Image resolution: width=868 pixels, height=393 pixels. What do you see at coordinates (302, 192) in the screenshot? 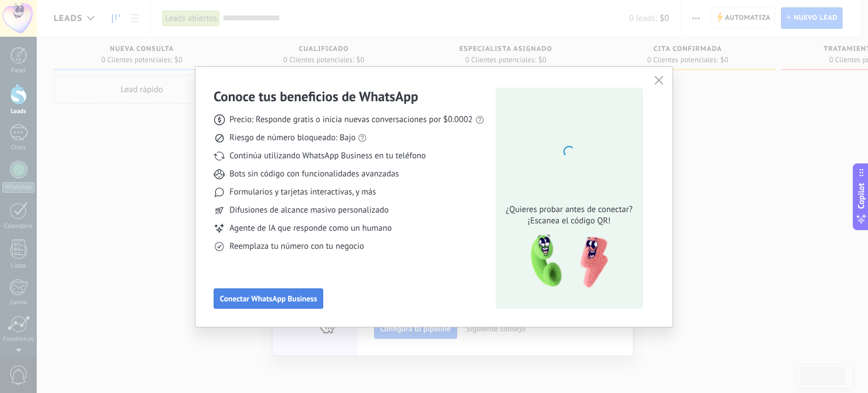
I see `span: Formularios y tarjetas interactivas, y más` at bounding box center [302, 192].